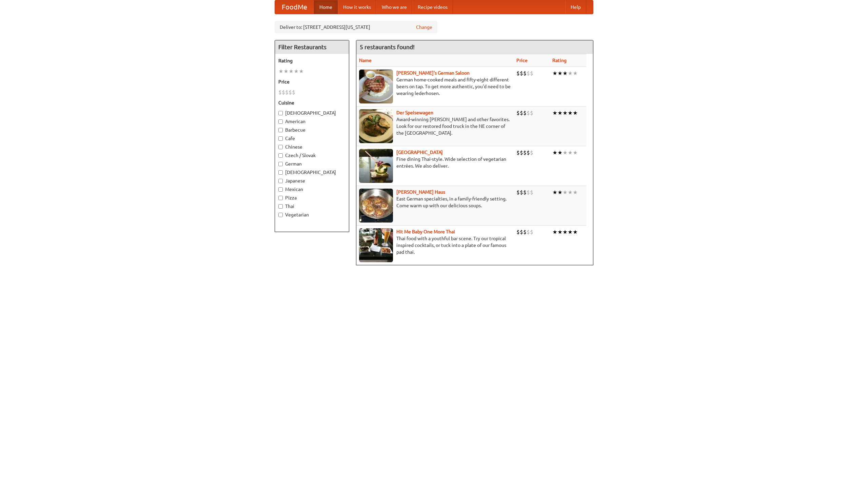 The height and width of the screenshot is (480, 868). What do you see at coordinates (312, 47) in the screenshot?
I see `h4: Filter Restaurants` at bounding box center [312, 47].